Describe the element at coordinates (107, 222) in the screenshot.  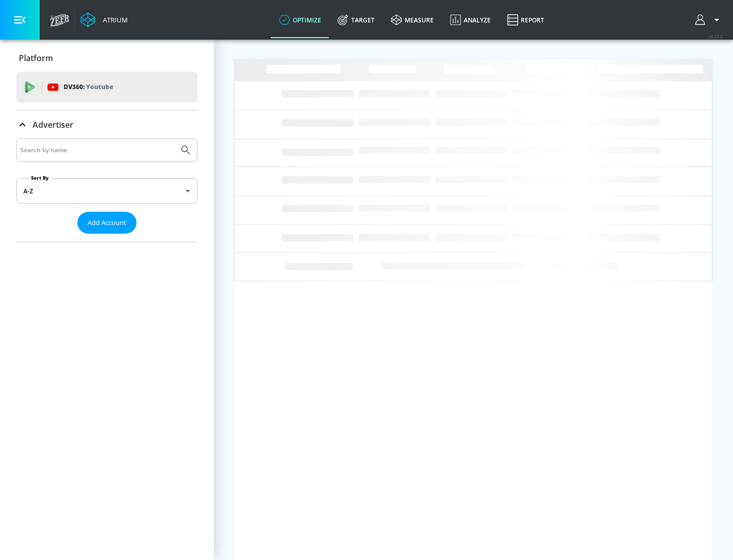
I see `button: Add Account` at that location.